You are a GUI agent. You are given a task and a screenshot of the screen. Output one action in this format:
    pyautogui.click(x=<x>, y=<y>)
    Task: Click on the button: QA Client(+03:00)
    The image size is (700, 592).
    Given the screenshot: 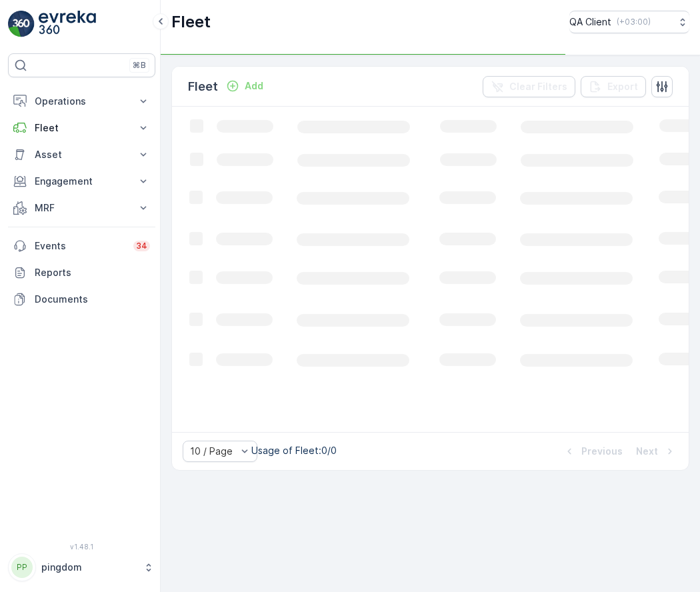 What is the action you would take?
    pyautogui.click(x=630, y=22)
    